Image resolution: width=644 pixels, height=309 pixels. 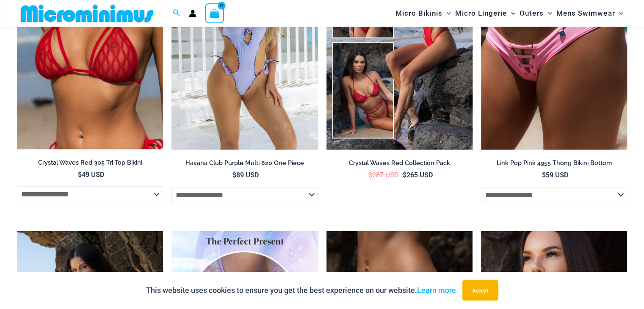 What do you see at coordinates (532, 13) in the screenshot?
I see `span: Outers` at bounding box center [532, 13].